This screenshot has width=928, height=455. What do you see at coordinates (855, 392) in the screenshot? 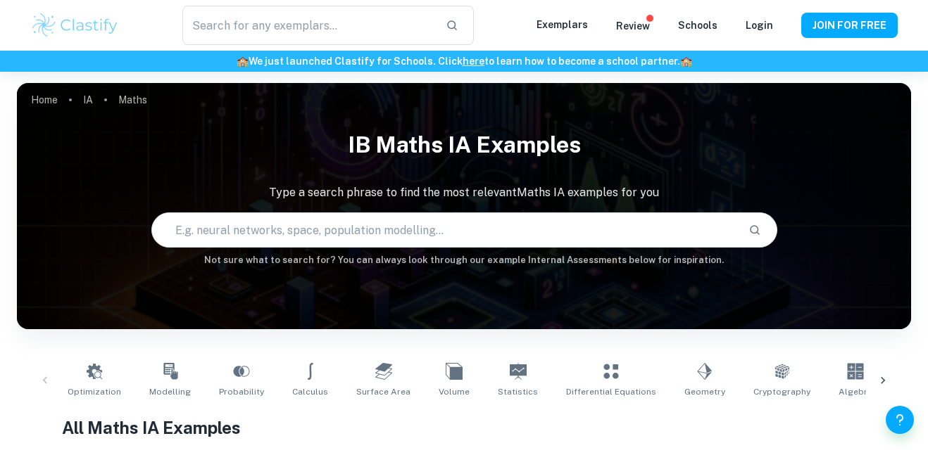
I see `span: Algebra` at bounding box center [855, 392].